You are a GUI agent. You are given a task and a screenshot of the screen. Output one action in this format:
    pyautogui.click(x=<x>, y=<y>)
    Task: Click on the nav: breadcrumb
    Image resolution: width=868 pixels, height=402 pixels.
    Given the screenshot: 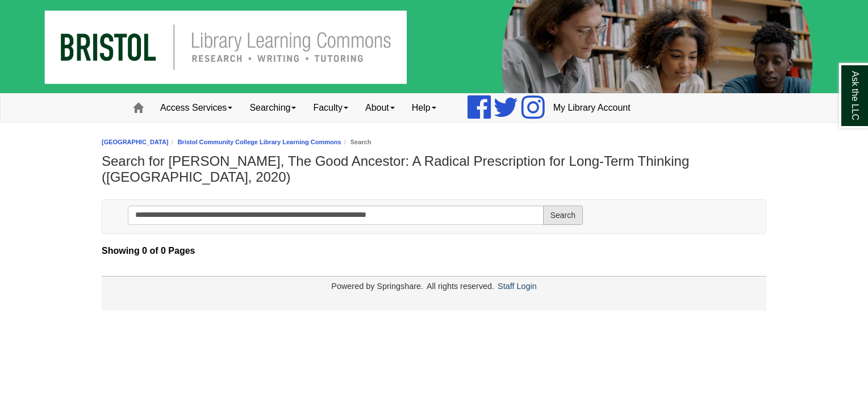 What is the action you would take?
    pyautogui.click(x=434, y=142)
    